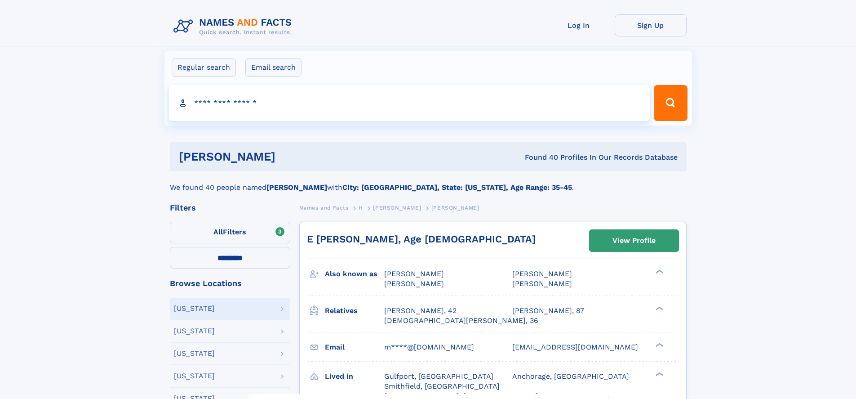  I want to click on a: View Profile, so click(634, 240).